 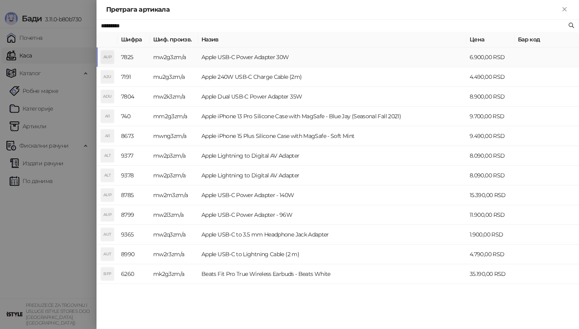 What do you see at coordinates (134, 57) in the screenshot?
I see `td: 7825` at bounding box center [134, 57].